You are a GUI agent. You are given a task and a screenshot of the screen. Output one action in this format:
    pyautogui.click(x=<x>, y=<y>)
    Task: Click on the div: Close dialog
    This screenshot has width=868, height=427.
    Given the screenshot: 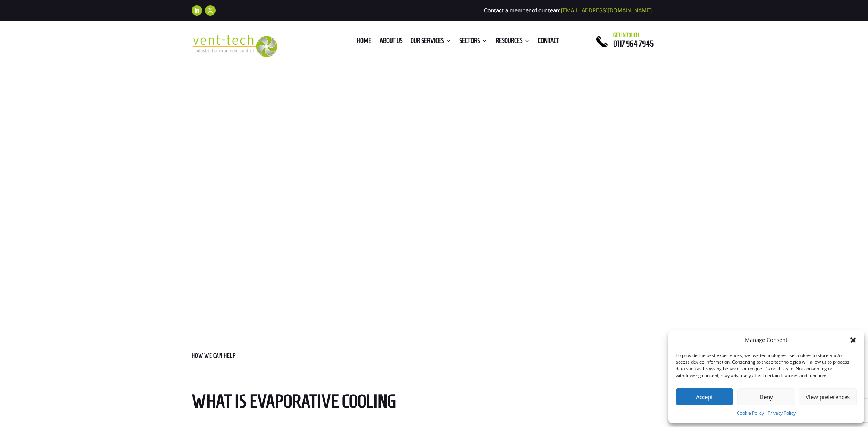 What is the action you would take?
    pyautogui.click(x=853, y=340)
    